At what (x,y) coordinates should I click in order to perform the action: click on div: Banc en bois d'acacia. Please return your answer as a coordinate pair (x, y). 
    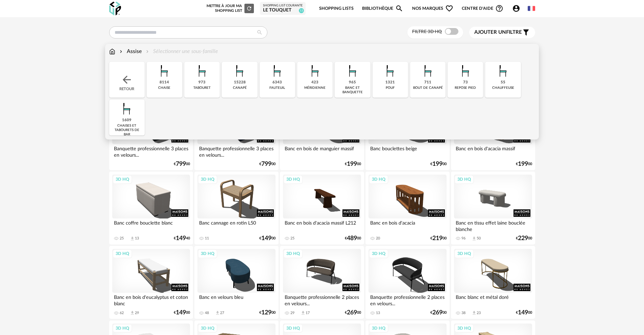
    Looking at the image, I should click on (407, 225).